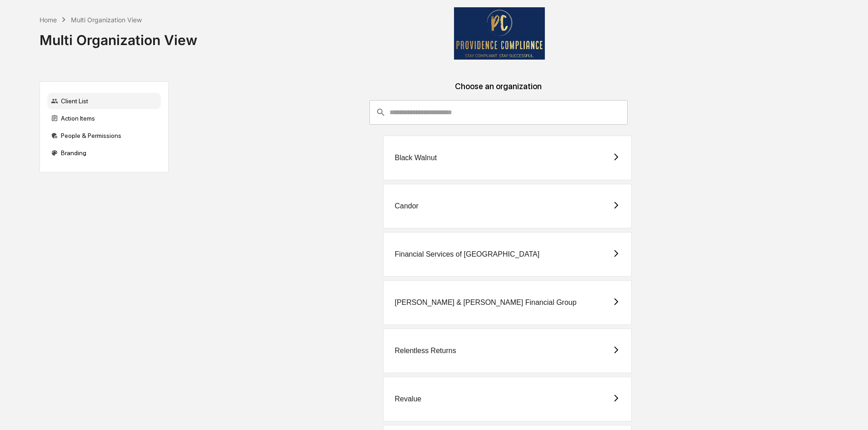 The image size is (868, 430). I want to click on div: consultant-dashboard__filter-organizations-search-bar, so click(499, 112).